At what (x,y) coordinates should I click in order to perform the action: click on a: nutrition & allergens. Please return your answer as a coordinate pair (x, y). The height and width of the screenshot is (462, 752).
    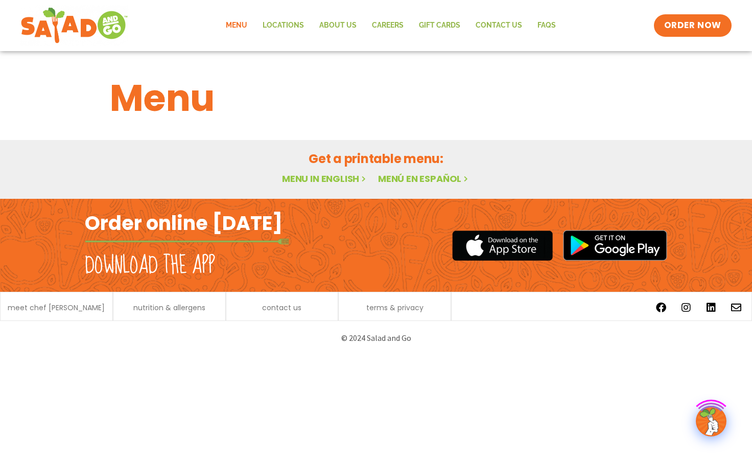
    Looking at the image, I should click on (169, 308).